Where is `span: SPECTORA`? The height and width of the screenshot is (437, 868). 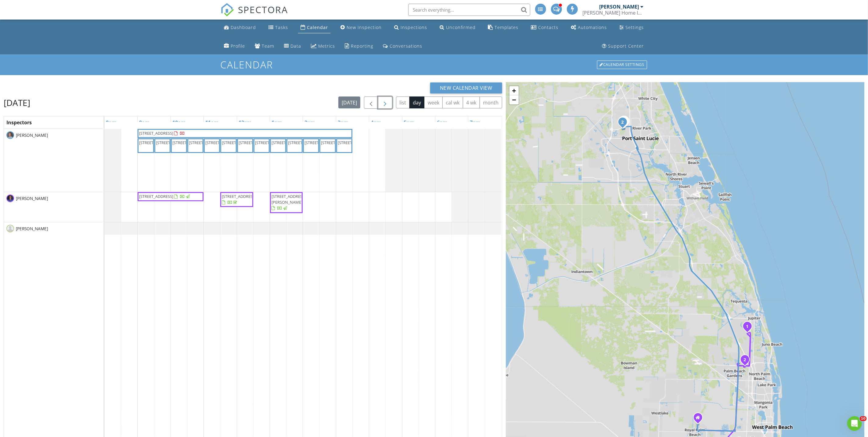
span: SPECTORA is located at coordinates (264, 9).